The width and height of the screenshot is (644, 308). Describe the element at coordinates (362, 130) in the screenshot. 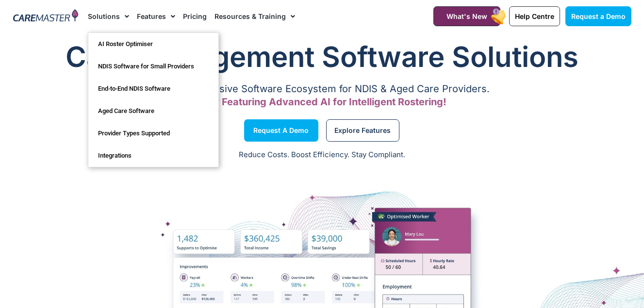

I see `span: Explore Features` at that location.